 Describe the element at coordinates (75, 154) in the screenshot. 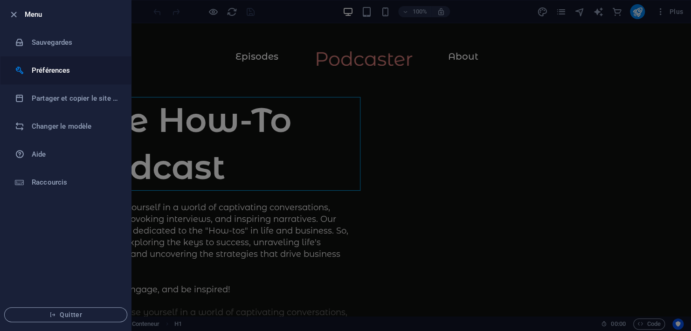

I see `h6: Aide` at that location.